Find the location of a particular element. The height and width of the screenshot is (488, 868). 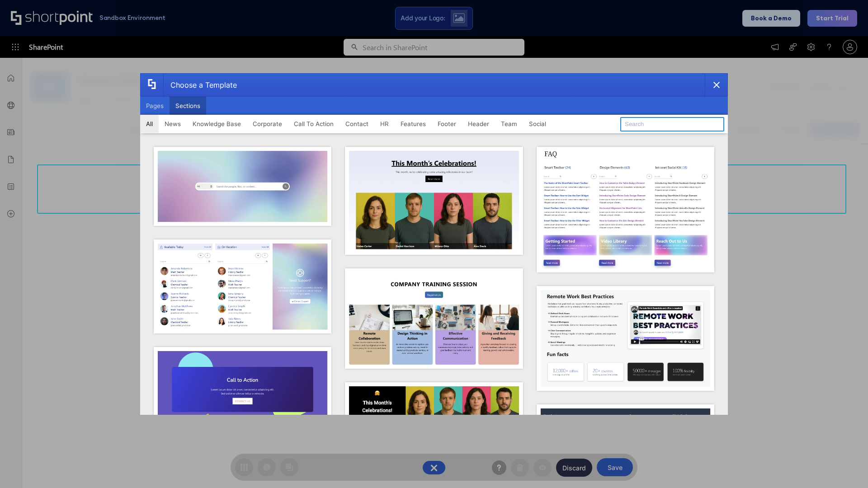

div: Chat Widget is located at coordinates (845, 466).